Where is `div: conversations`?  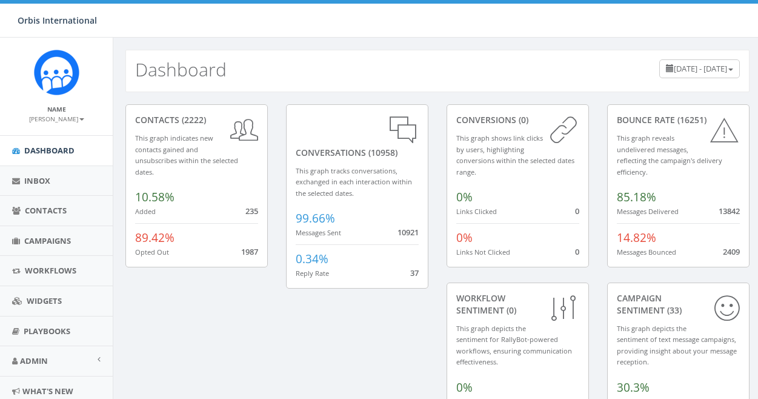 div: conversations is located at coordinates (357, 136).